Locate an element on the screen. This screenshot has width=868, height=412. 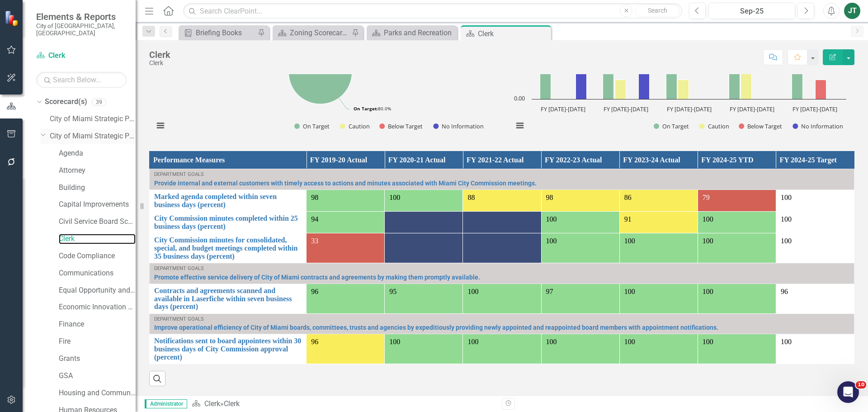
a: Provide internal and external customers with timely access to actions and minutes associated with... is located at coordinates (502, 183).